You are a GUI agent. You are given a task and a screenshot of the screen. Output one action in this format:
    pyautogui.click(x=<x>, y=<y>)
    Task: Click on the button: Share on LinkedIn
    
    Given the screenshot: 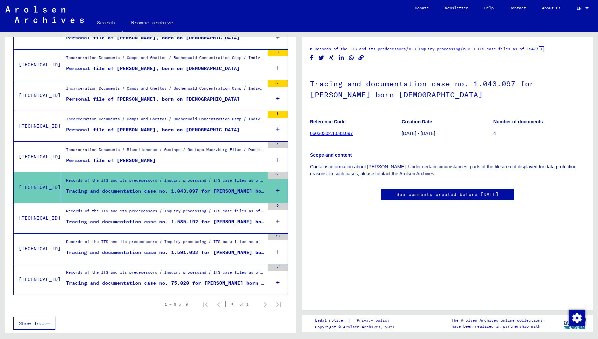 What is the action you would take?
    pyautogui.click(x=341, y=58)
    